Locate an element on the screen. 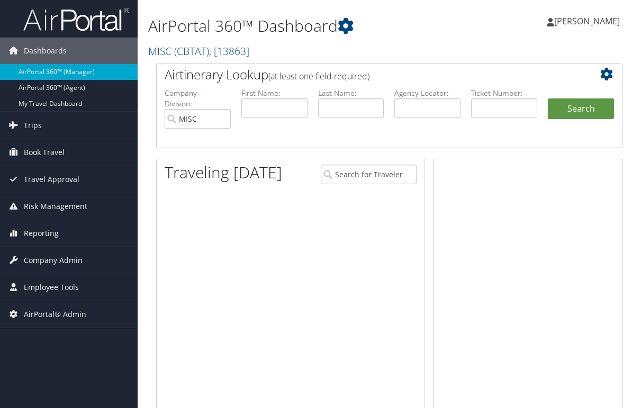  span: , [ 13863 ] is located at coordinates (229, 51).